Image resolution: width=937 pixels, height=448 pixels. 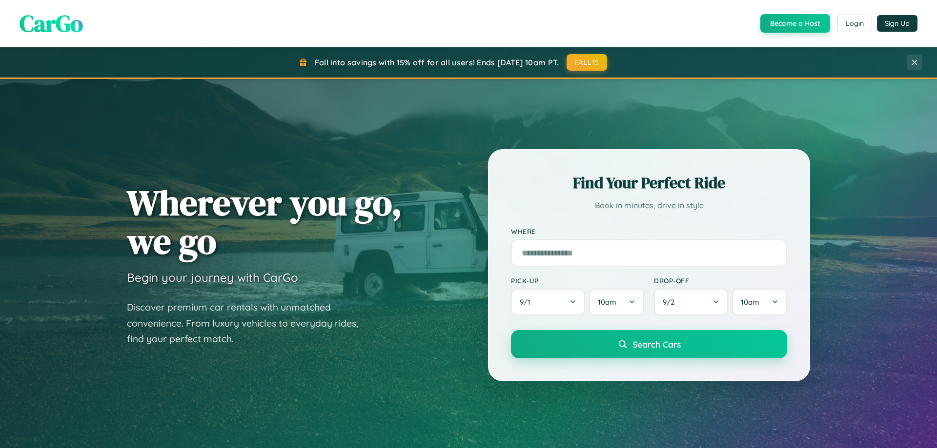 What do you see at coordinates (671, 302) in the screenshot?
I see `span: 9 / 2` at bounding box center [671, 302].